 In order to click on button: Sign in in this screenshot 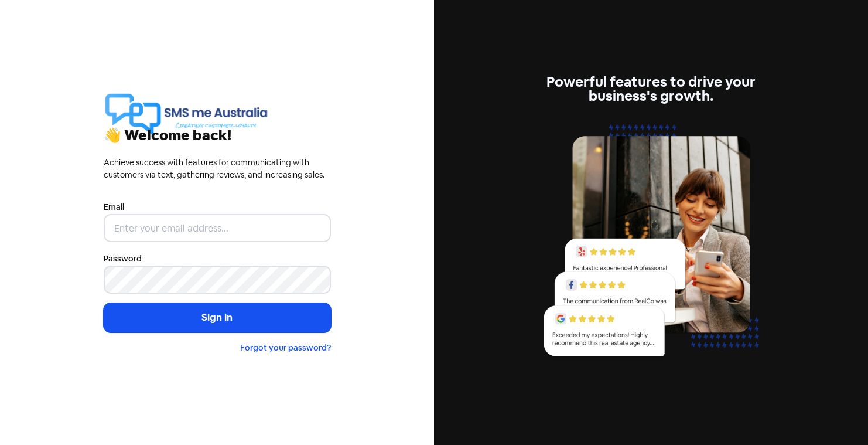, I will do `click(217, 318)`.